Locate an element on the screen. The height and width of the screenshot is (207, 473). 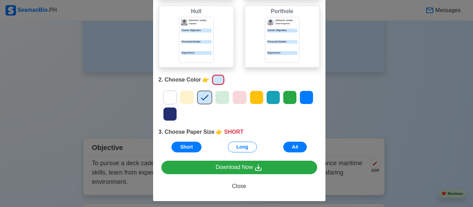
p: Experience is located at coordinates (196, 53).